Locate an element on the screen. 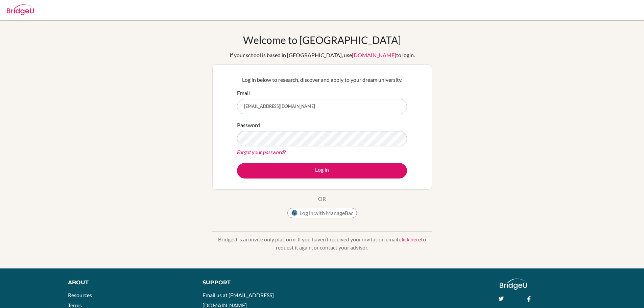 This screenshot has width=644, height=308. button: Log in is located at coordinates (322, 171).